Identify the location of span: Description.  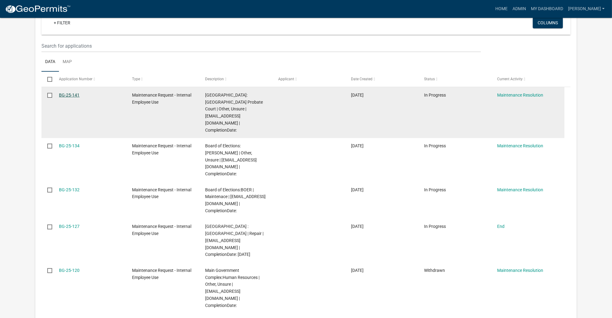
(214, 79).